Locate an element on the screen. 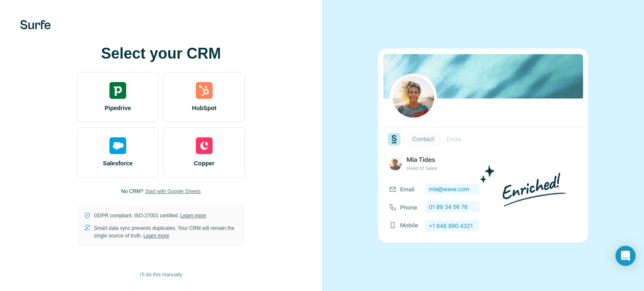 The height and width of the screenshot is (291, 644). span: Pipedrive is located at coordinates (117, 108).